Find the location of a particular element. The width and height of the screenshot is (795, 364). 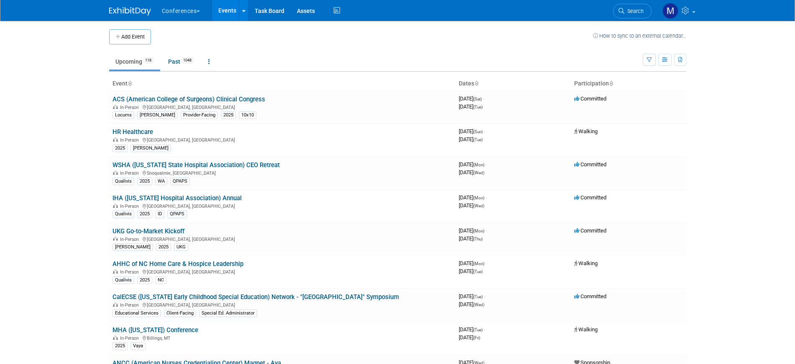

div: Billings, MT is located at coordinates (282, 337).